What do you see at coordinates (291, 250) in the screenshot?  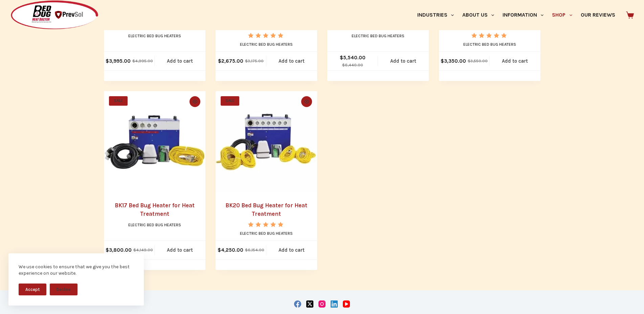 I see `a: Add to cart: “BK20 Bed Bug Heater for Heat Treatment”` at bounding box center [291, 250].